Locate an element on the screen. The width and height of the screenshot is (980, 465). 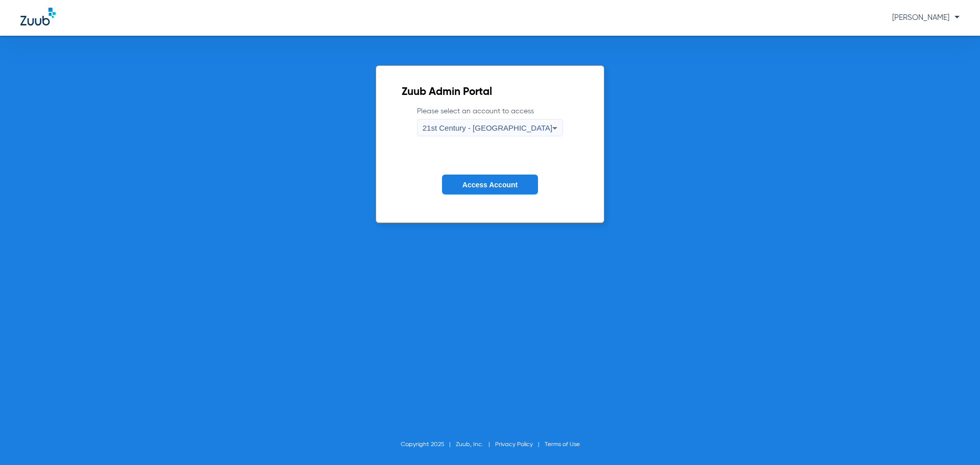
a: Privacy Policy is located at coordinates (514, 444).